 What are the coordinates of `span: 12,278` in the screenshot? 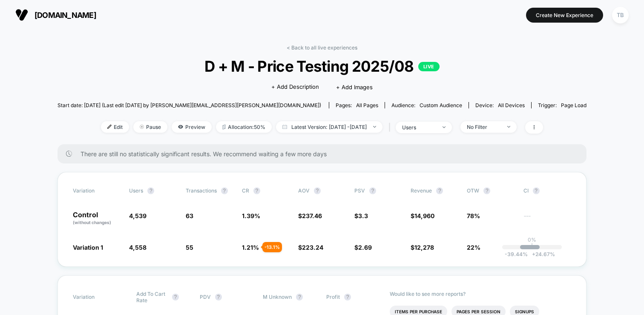 It's located at (424, 247).